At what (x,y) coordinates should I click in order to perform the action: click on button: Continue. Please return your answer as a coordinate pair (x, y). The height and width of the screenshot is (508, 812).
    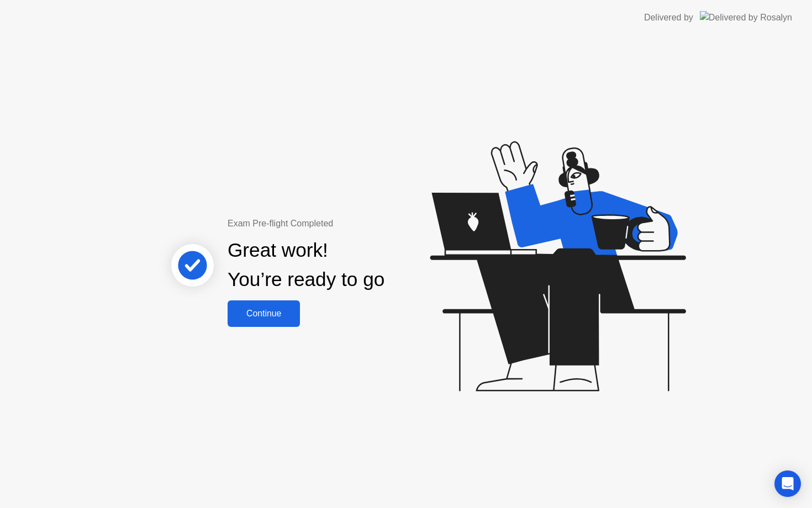
    Looking at the image, I should click on (264, 314).